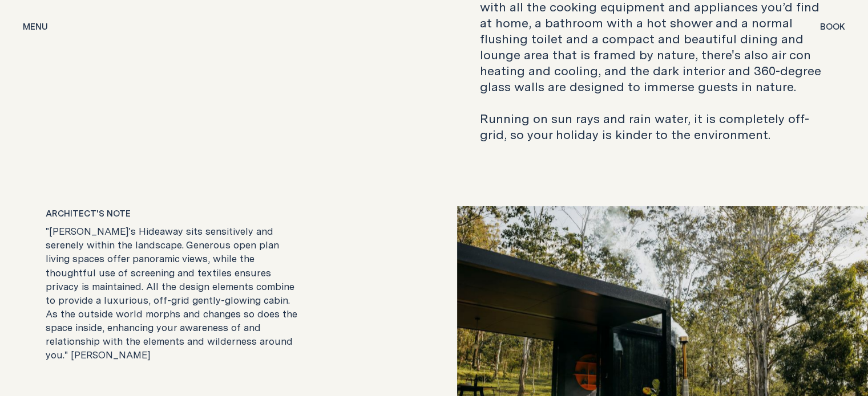 The width and height of the screenshot is (868, 396). I want to click on span: Menu, so click(35, 27).